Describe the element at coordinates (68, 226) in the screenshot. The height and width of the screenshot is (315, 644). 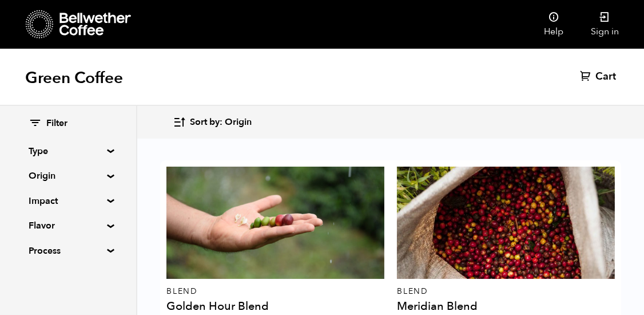
I see `summary: Flavor` at that location.